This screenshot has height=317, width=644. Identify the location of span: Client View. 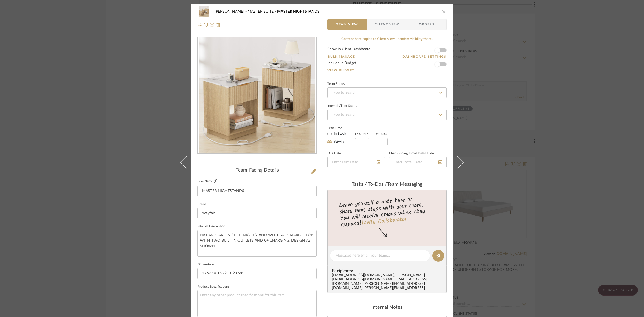
(387, 24).